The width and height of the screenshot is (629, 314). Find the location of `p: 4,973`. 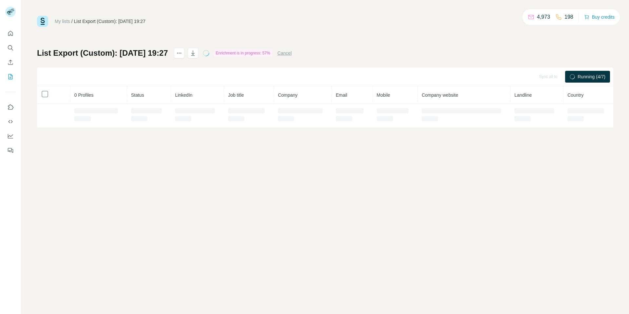

p: 4,973 is located at coordinates (543, 17).